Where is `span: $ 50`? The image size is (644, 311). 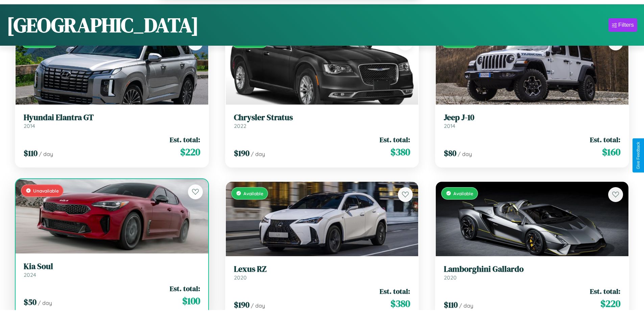
span: $ 50 is located at coordinates (31, 302).